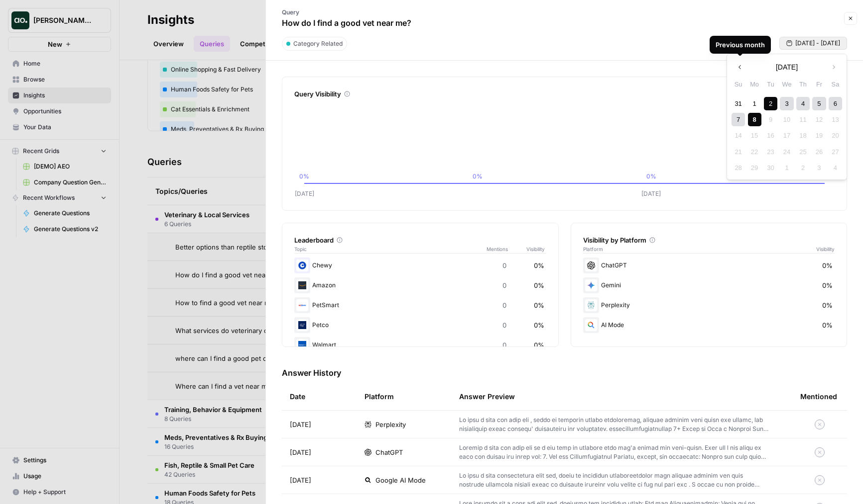 This screenshot has height=504, width=863. Describe the element at coordinates (506, 249) in the screenshot. I see `span: Mentions` at that location.